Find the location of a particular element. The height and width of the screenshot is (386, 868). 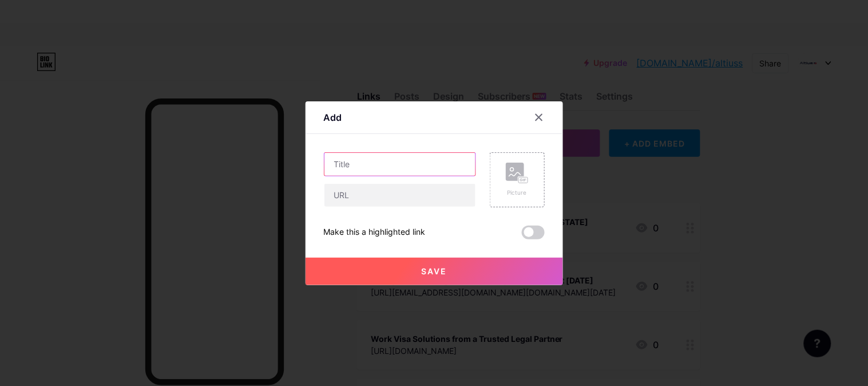

div: Make this a highlighted link is located at coordinates (375, 232).